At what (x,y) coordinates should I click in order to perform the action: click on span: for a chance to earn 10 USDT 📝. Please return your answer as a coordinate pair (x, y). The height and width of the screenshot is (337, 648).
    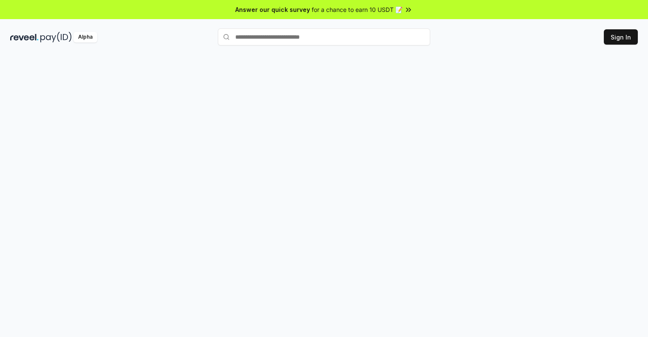
    Looking at the image, I should click on (357, 9).